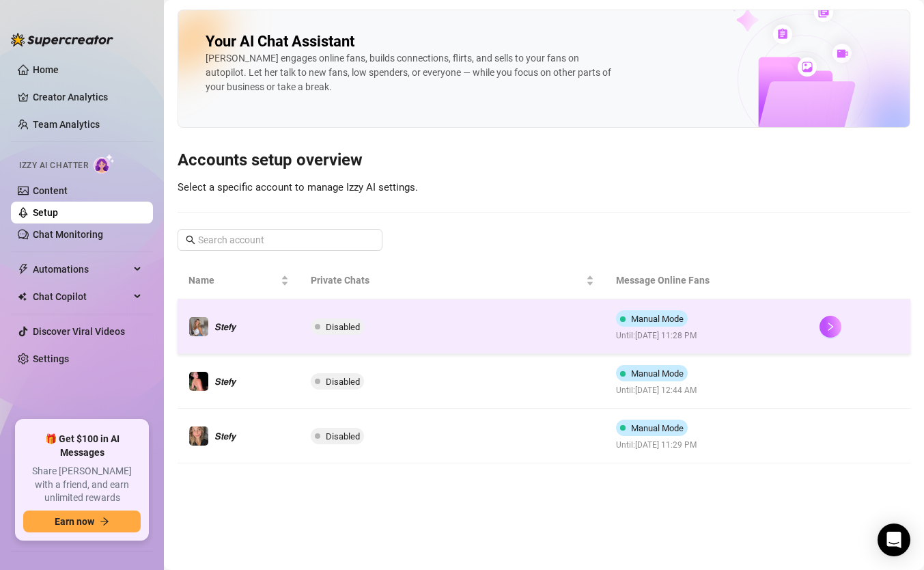  Describe the element at coordinates (50, 359) in the screenshot. I see `a: Settings` at that location.